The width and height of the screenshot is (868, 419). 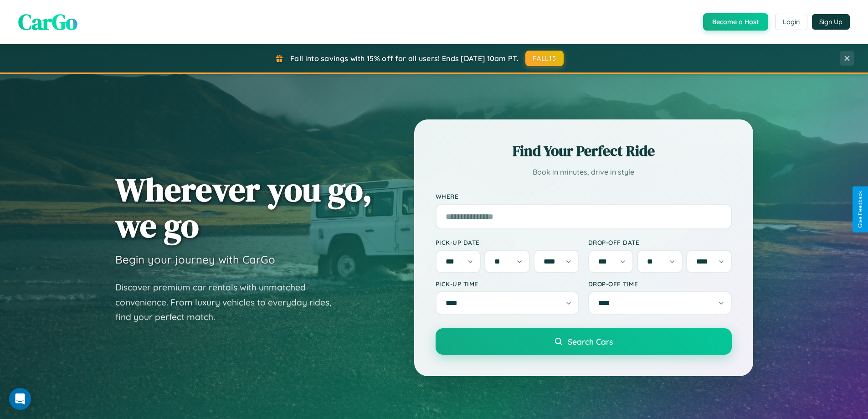 I want to click on button: Login, so click(x=791, y=22).